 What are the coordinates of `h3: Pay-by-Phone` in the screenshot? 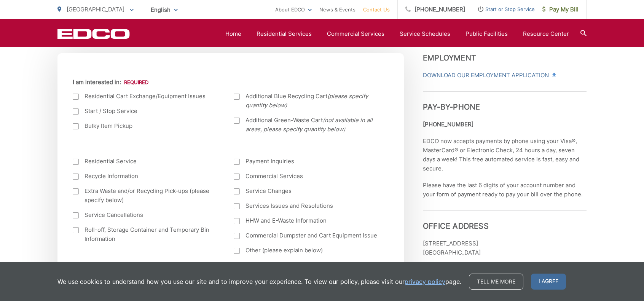 It's located at (505, 101).